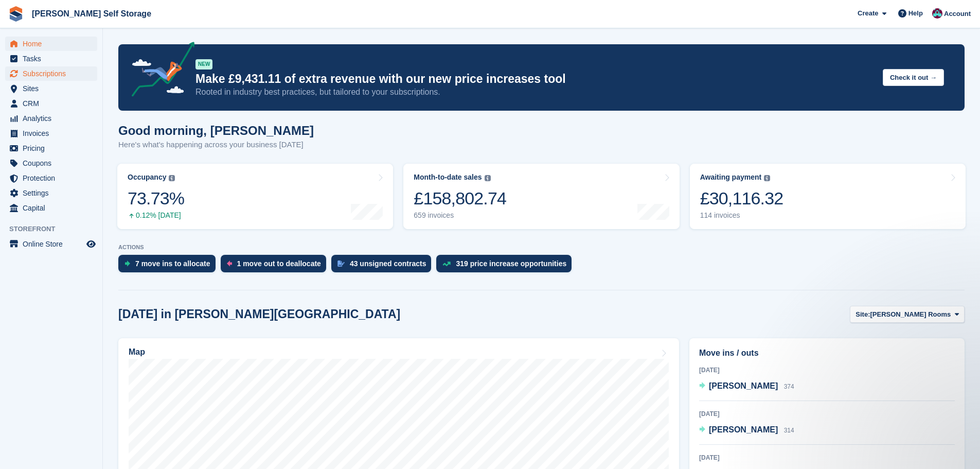 This screenshot has width=980, height=469. What do you see at coordinates (789, 387) in the screenshot?
I see `span: 374` at bounding box center [789, 387].